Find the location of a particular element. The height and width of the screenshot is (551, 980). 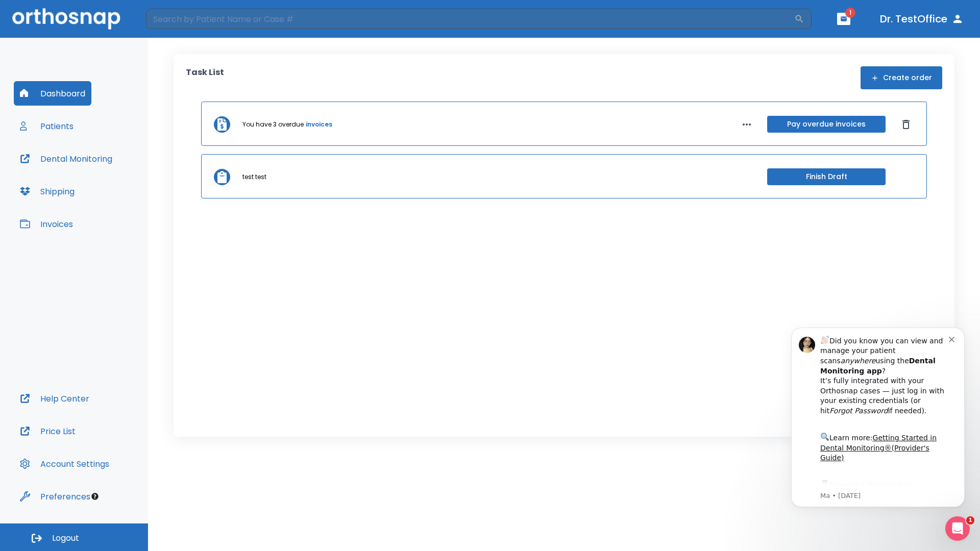

button: Dashboard is located at coordinates (53, 93).